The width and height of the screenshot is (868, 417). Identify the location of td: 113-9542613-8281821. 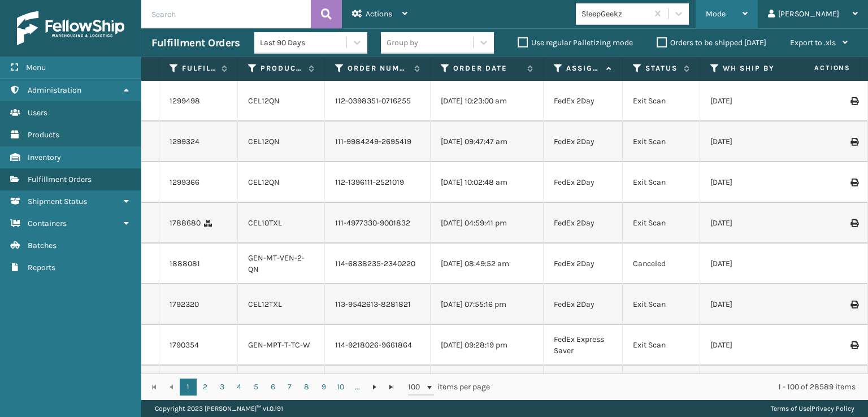
(378, 305).